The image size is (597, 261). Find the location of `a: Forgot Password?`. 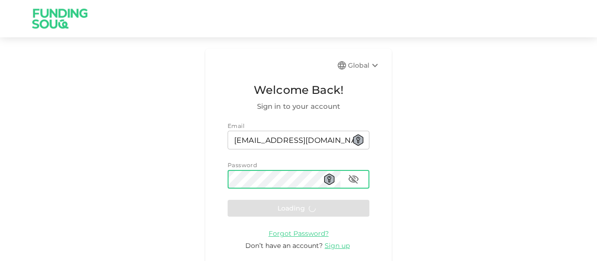

a: Forgot Password? is located at coordinates (298, 233).